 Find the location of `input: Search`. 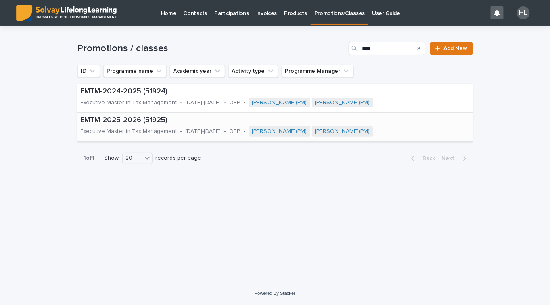

input: Search is located at coordinates (387, 48).